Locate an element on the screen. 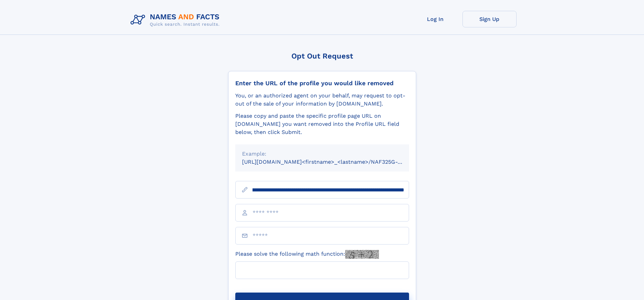 The image size is (644, 300). a: Sign Up is located at coordinates (490, 19).